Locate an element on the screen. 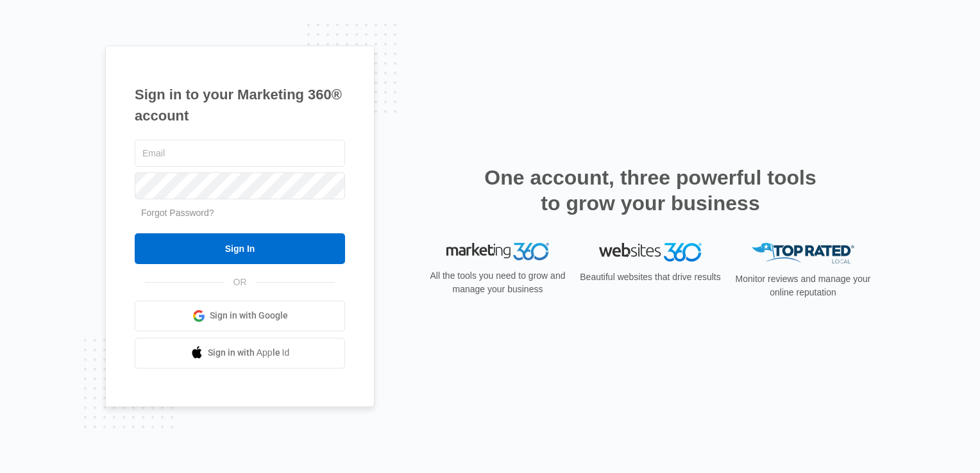 The width and height of the screenshot is (980, 473). span: Sign in with Google is located at coordinates (249, 315).